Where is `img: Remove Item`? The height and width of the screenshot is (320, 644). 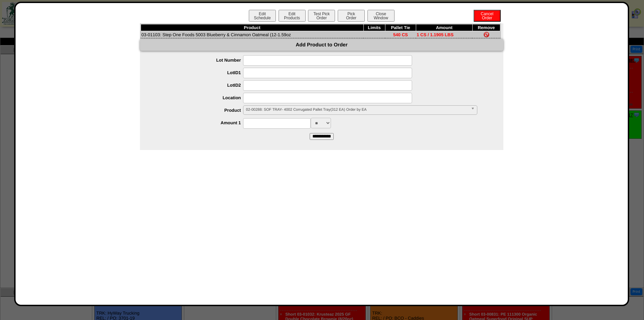
img: Remove Item is located at coordinates (486, 35).